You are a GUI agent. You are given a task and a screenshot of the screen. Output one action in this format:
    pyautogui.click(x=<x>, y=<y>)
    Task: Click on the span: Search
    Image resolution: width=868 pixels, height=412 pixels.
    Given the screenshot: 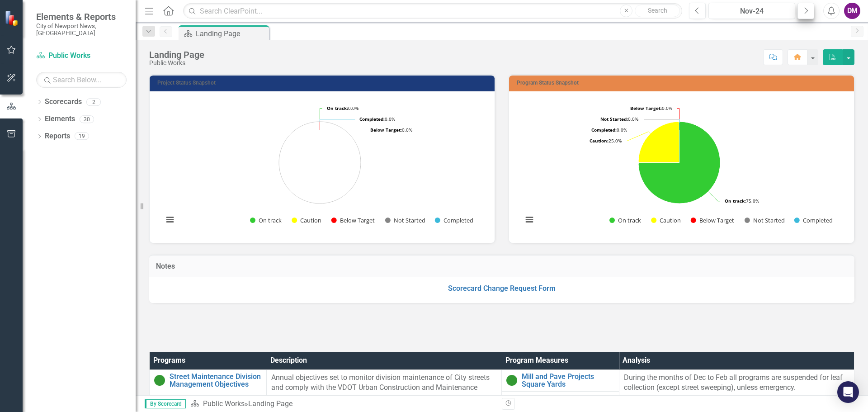 What is the action you would take?
    pyautogui.click(x=657, y=10)
    